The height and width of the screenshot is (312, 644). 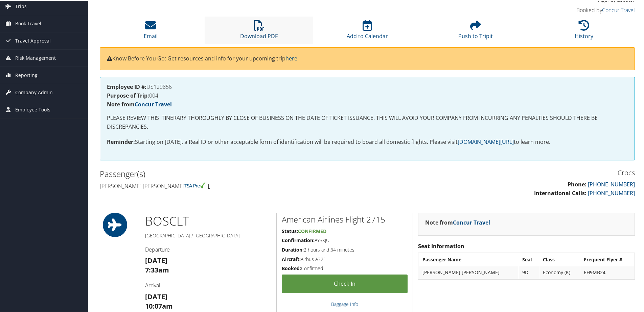 What do you see at coordinates (503, 172) in the screenshot?
I see `h3: Crocs` at bounding box center [503, 172].